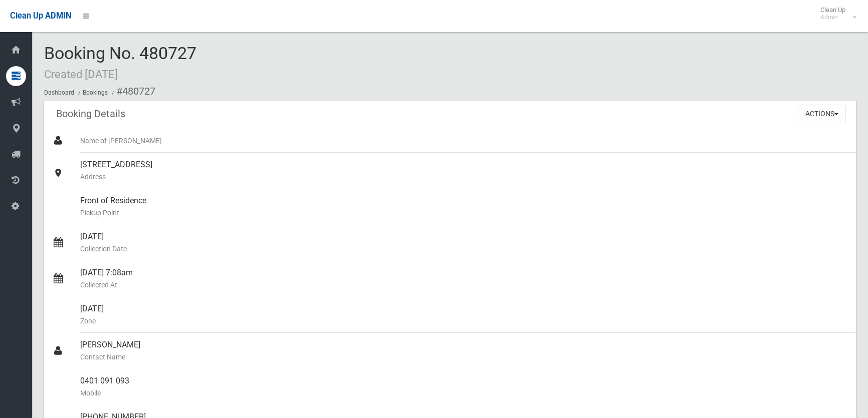 The height and width of the screenshot is (418, 868). Describe the element at coordinates (464, 357) in the screenshot. I see `small: Contact Name` at that location.